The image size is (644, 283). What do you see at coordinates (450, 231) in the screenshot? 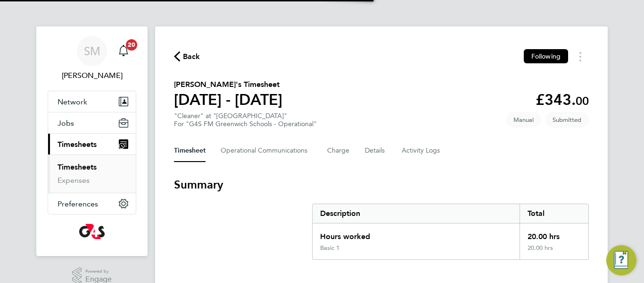
I see `div: Summary` at bounding box center [450, 231].